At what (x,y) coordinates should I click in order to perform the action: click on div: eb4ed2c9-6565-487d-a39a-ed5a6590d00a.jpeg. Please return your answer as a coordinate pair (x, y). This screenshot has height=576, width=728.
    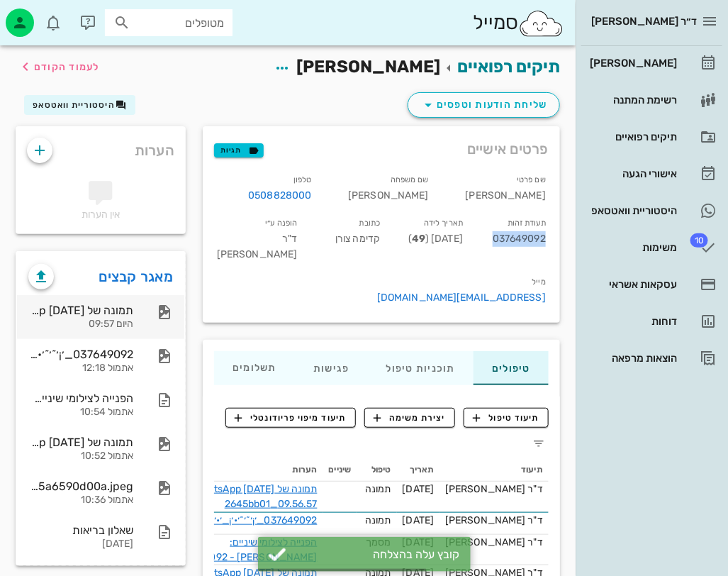
    Looking at the image, I should click on (81, 486).